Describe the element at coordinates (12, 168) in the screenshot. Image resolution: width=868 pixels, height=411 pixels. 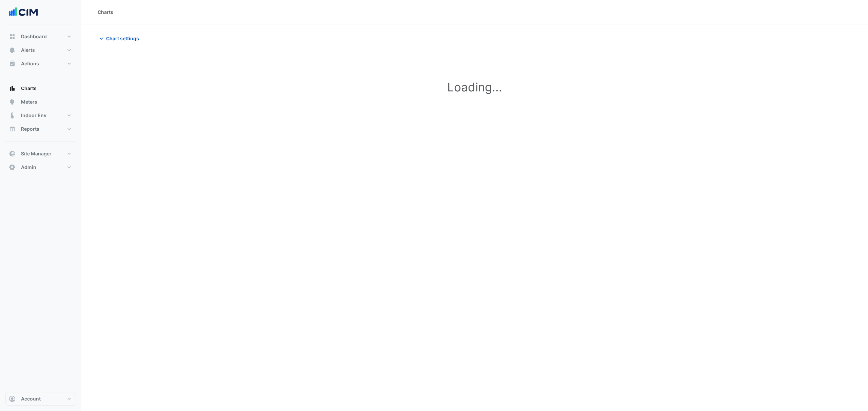
I see `app-icon: Admin` at that location.